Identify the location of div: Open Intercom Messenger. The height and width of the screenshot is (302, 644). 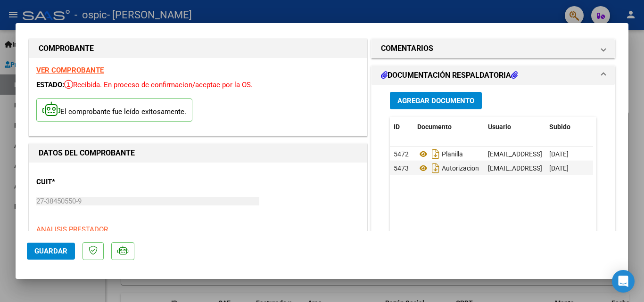
(623, 281).